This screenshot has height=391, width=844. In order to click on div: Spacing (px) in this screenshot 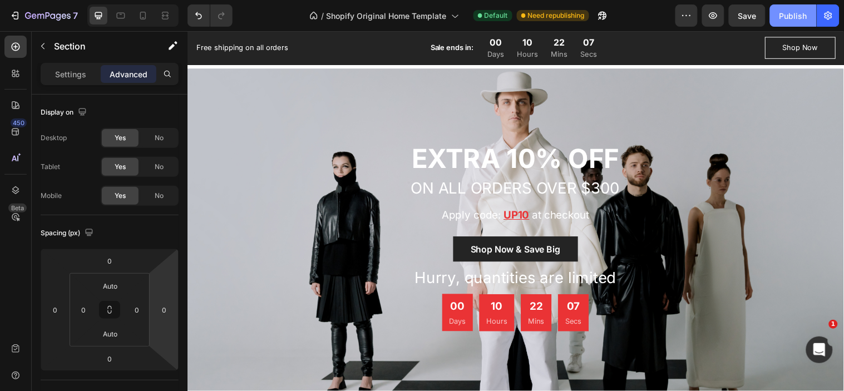, I will do `click(68, 233)`.